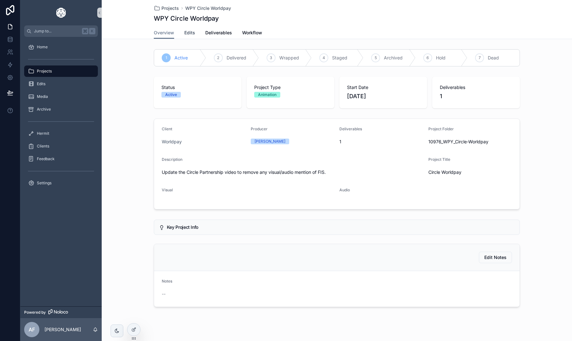 This screenshot has height=341, width=572. What do you see at coordinates (236, 58) in the screenshot?
I see `span: Delivered` at bounding box center [236, 58].